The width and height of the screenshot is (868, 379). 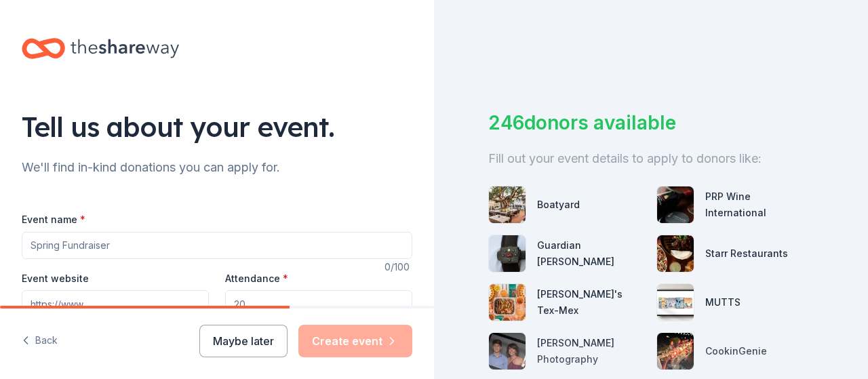 I want to click on input: https://www..., so click(x=115, y=304).